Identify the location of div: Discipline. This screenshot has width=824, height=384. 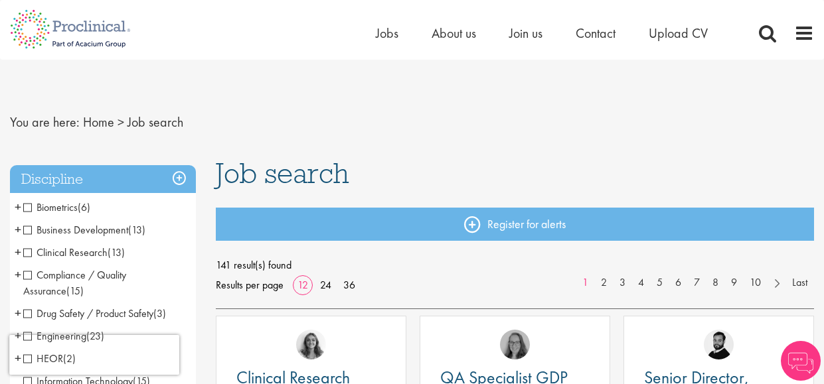
(103, 179).